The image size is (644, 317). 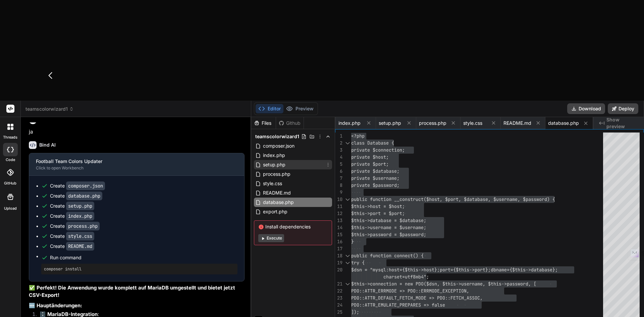 I want to click on span: composer.json, so click(x=279, y=146).